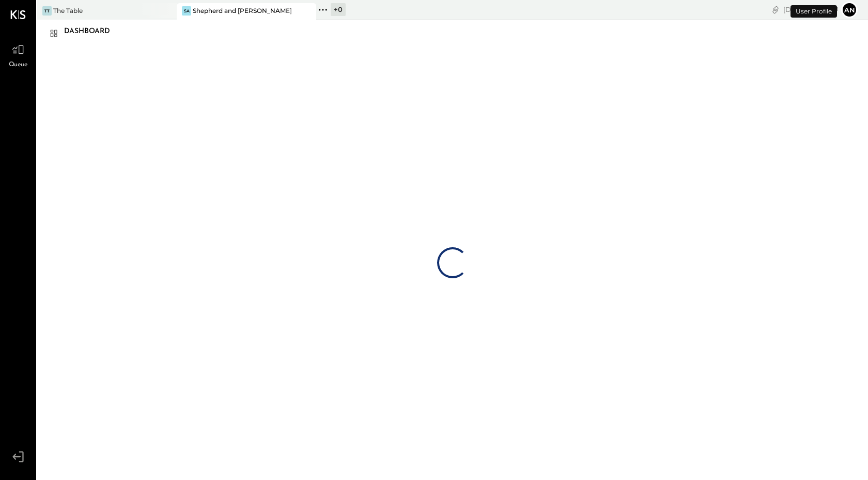 This screenshot has height=480, width=868. Describe the element at coordinates (775, 9) in the screenshot. I see `div: copy link` at that location.